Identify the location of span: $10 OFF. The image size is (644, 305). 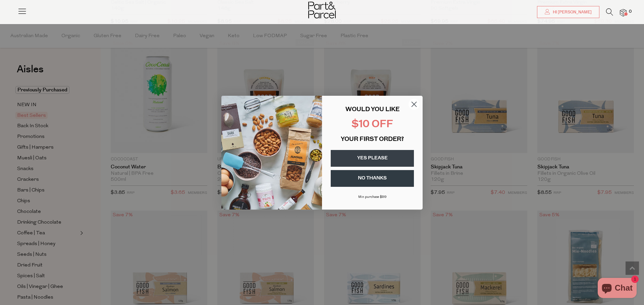
(372, 125).